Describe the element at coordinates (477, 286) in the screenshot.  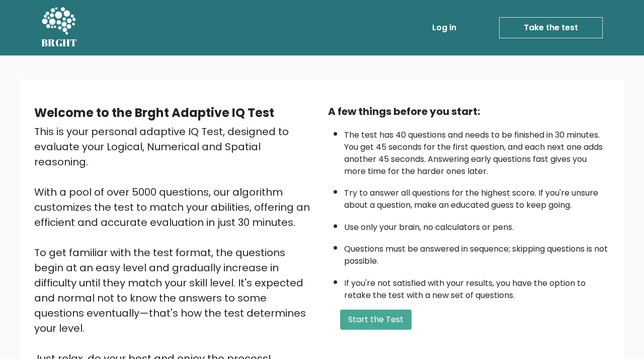
I see `li: If you're not satisfied with your results, you have the option to retake the test with a new set ...` at that location.